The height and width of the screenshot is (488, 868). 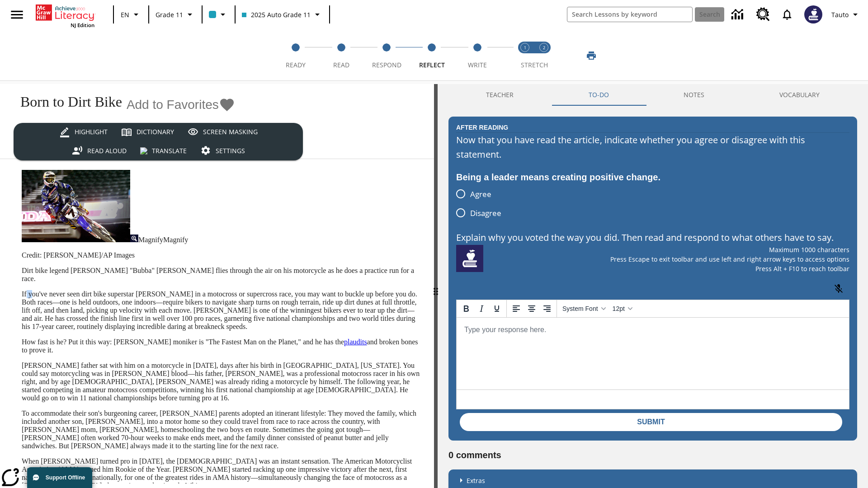 I want to click on span: Reflect, so click(x=432, y=65).